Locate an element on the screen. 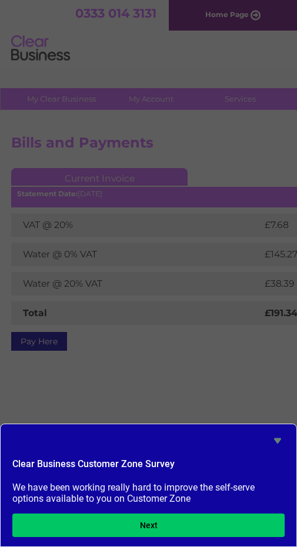 This screenshot has width=297, height=547. h2: Clear Business Customer Zone Survey is located at coordinates (148, 467).